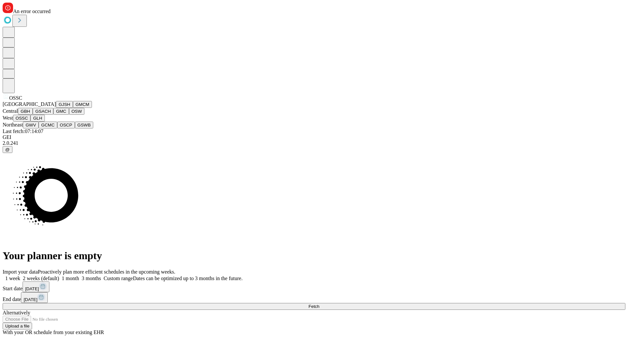 The image size is (628, 353). Describe the element at coordinates (32, 11) in the screenshot. I see `span: An error occurred` at that location.